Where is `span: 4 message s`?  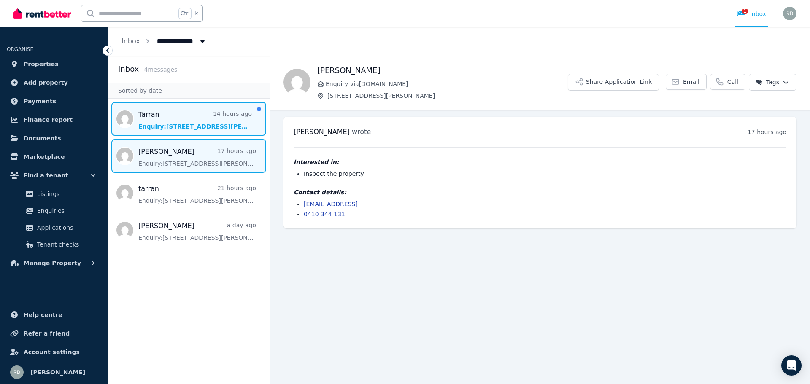 span: 4 message s is located at coordinates (160, 70).